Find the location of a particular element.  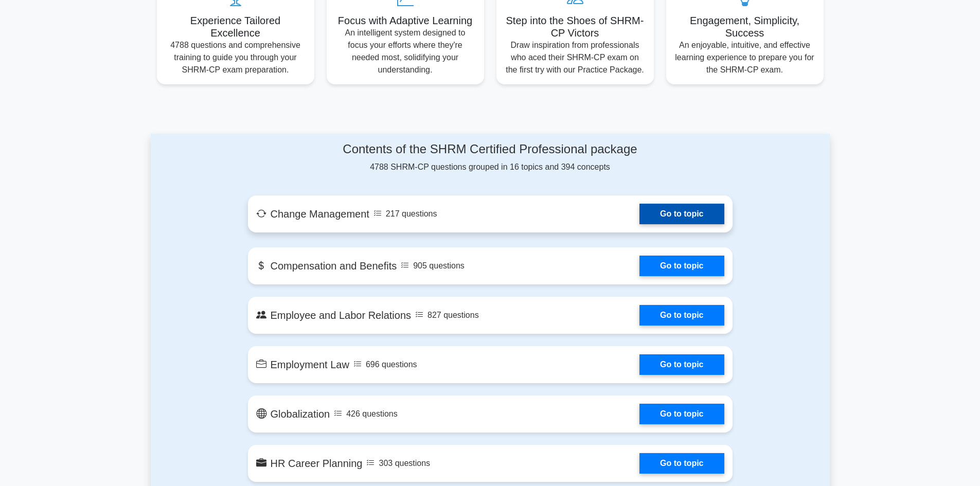

p: An enjoyable, intuitive, and effective learning experience to prepare you for the SHRM-CP exam. is located at coordinates (745, 58).